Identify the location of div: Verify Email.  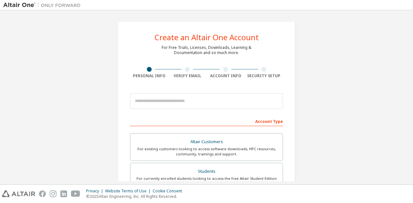
(187, 76).